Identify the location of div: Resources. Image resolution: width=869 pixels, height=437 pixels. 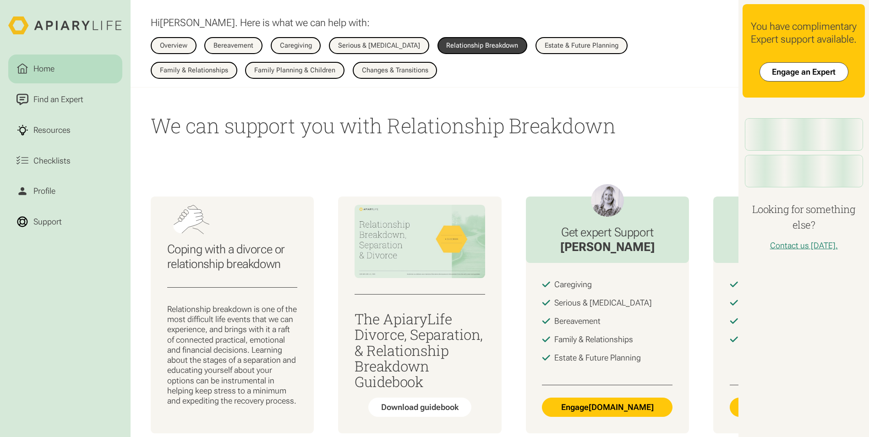
(52, 130).